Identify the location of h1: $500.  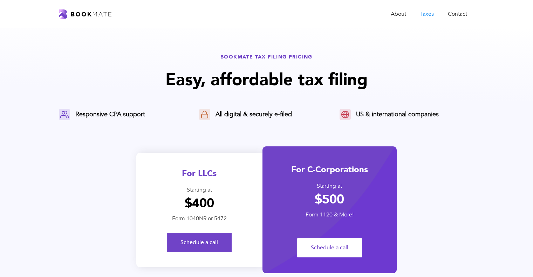
(329, 200).